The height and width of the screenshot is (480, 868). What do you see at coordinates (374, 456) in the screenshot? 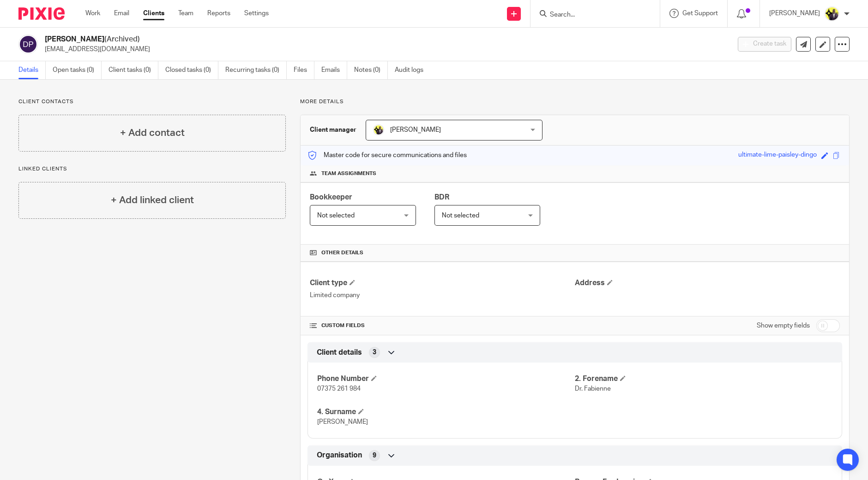
I see `span: 9` at bounding box center [374, 456].